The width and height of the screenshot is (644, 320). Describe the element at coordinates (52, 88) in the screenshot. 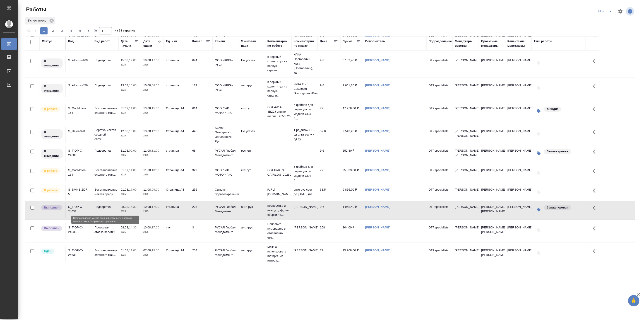

I see `p: В ожидании` at that location.